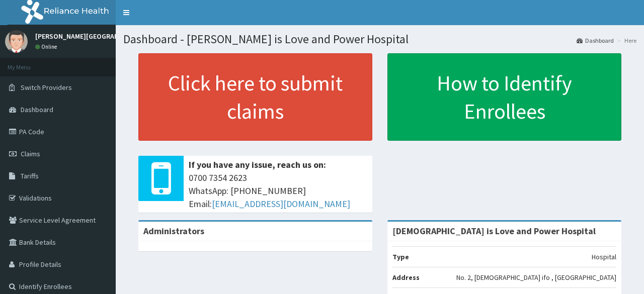 The width and height of the screenshot is (644, 294). What do you see at coordinates (16, 41) in the screenshot?
I see `img: User Image` at bounding box center [16, 41].